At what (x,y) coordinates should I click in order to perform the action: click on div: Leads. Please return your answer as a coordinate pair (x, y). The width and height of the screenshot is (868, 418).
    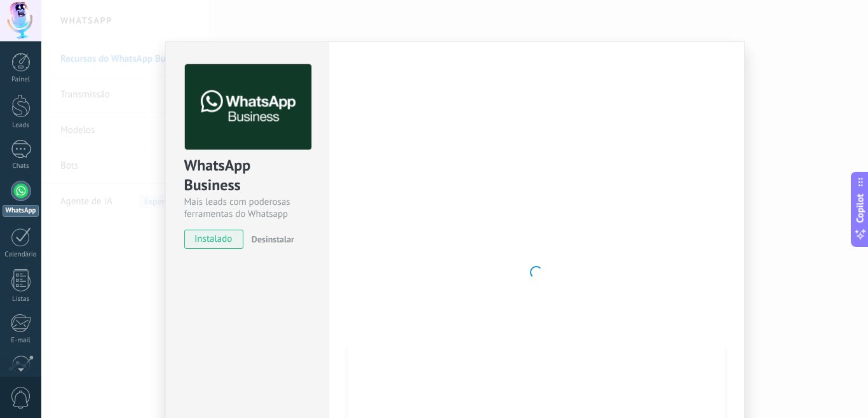
    Looking at the image, I should click on (21, 126).